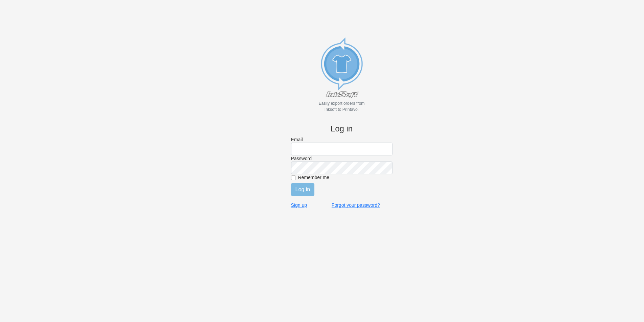 This screenshot has width=644, height=322. What do you see at coordinates (356, 205) in the screenshot?
I see `a: Forgot your password?` at bounding box center [356, 205].